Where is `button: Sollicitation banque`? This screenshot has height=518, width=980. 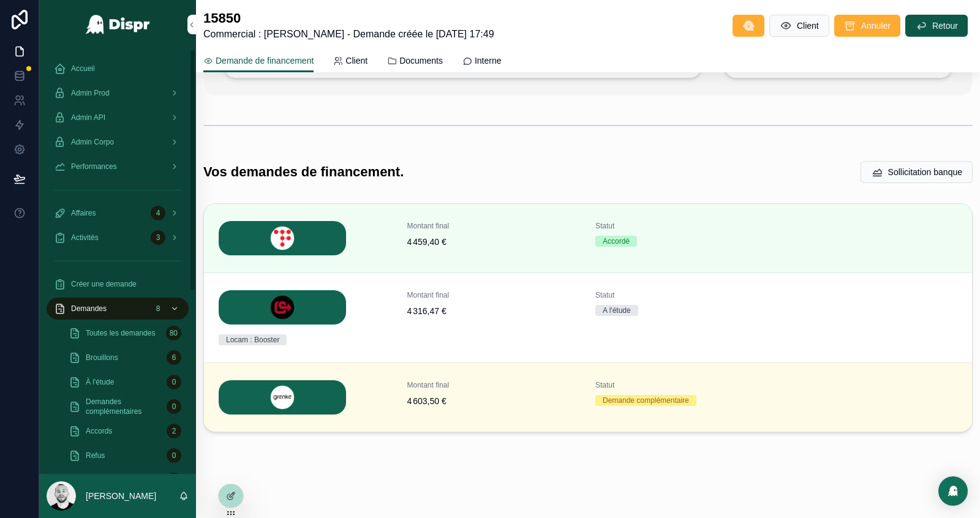 button: Sollicitation banque is located at coordinates (916, 172).